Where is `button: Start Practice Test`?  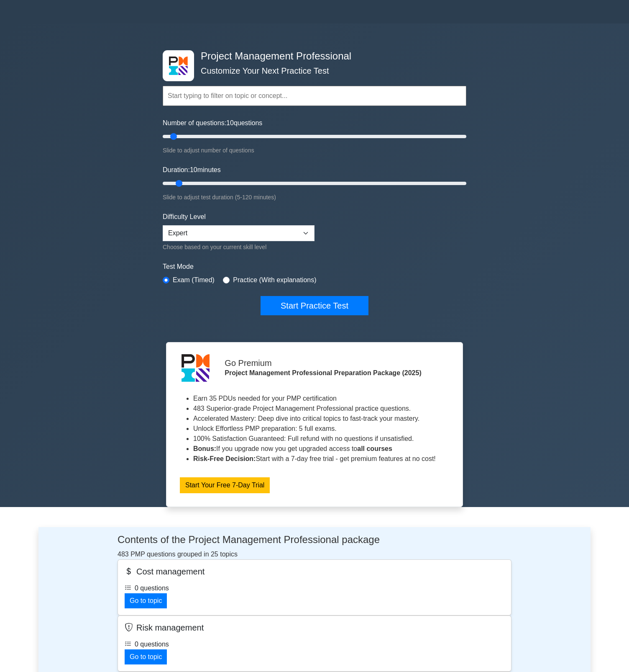
button: Start Practice Test is located at coordinates (314, 306).